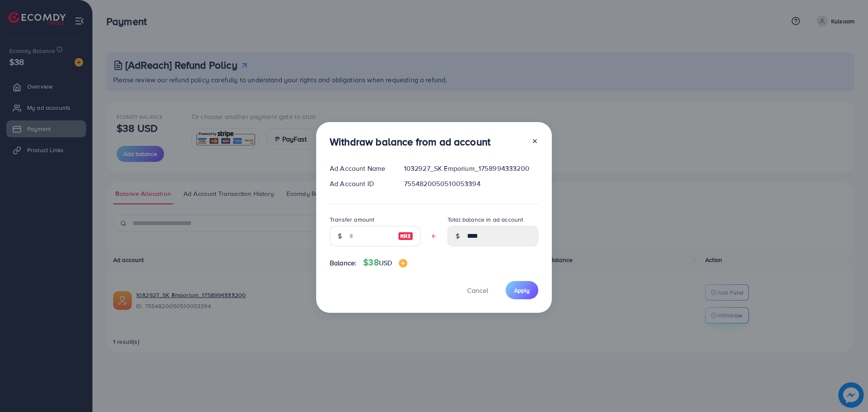  Describe the element at coordinates (360, 183) in the screenshot. I see `div: Ad Account ID` at that location.